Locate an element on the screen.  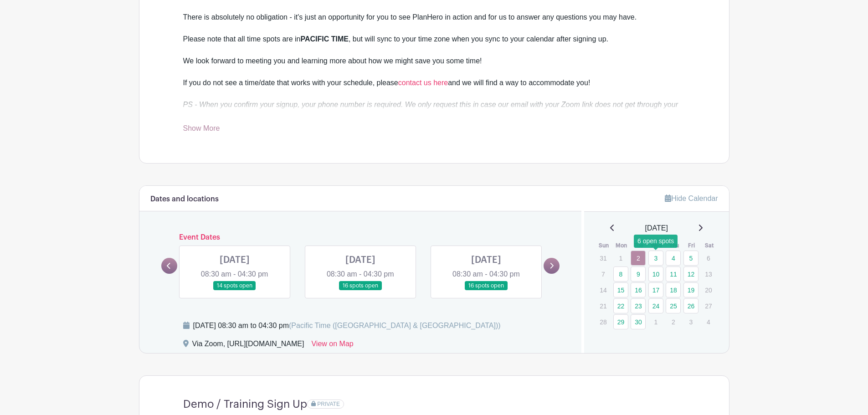
a: 15 is located at coordinates (621, 290).